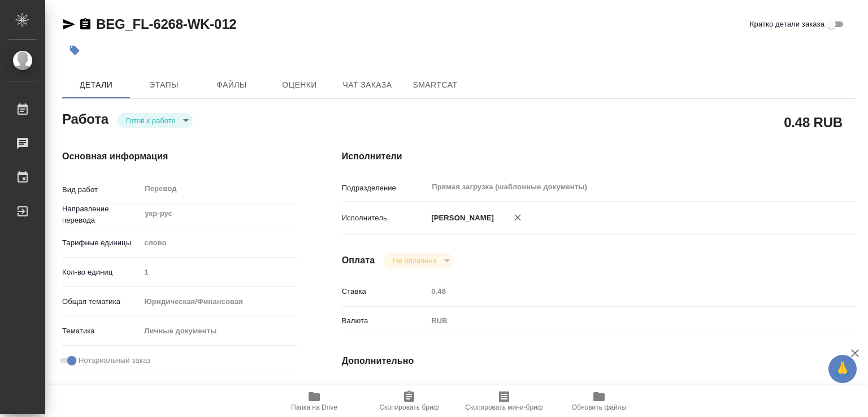 The width and height of the screenshot is (868, 417). I want to click on button: Не оплачена, so click(414, 260).